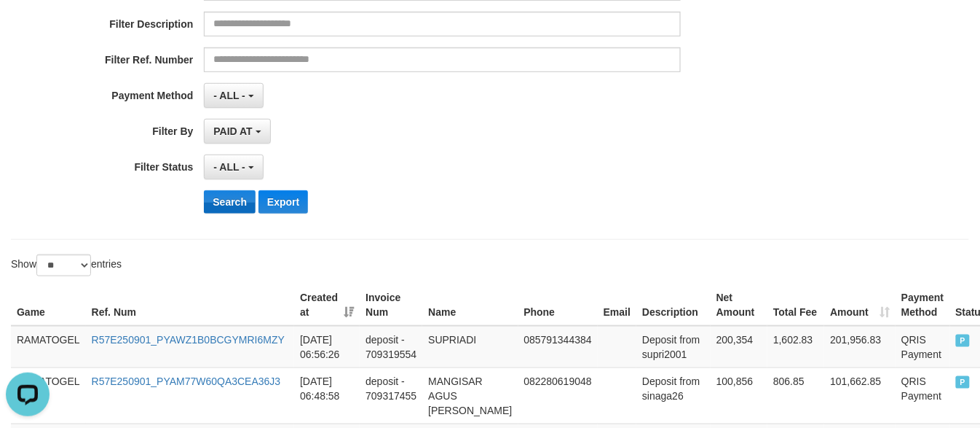  I want to click on th: Amount: activate to sort column ascending, so click(860, 305).